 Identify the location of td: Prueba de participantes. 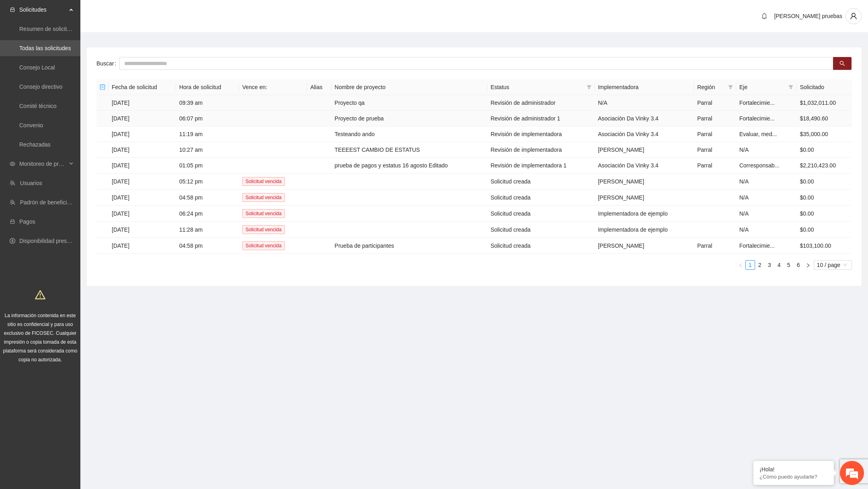
(410, 246).